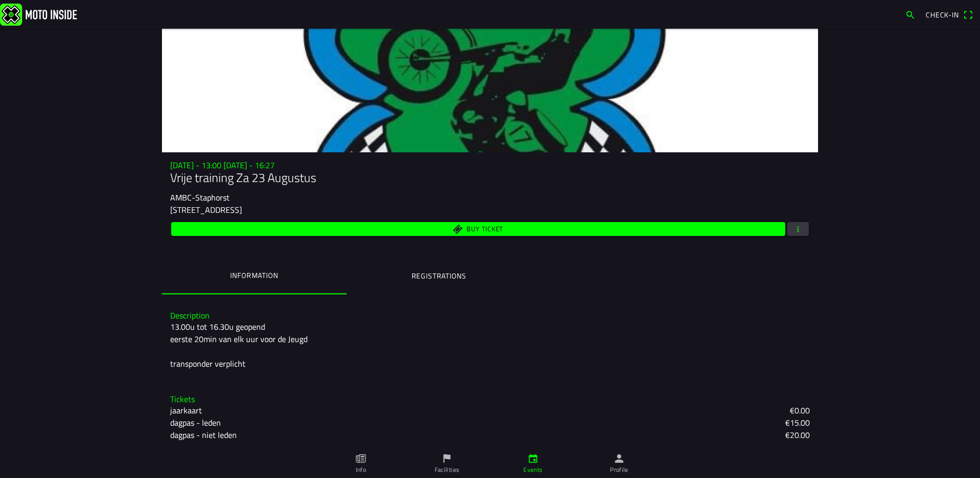 This screenshot has height=478, width=980. I want to click on ion-label: Info, so click(361, 470).